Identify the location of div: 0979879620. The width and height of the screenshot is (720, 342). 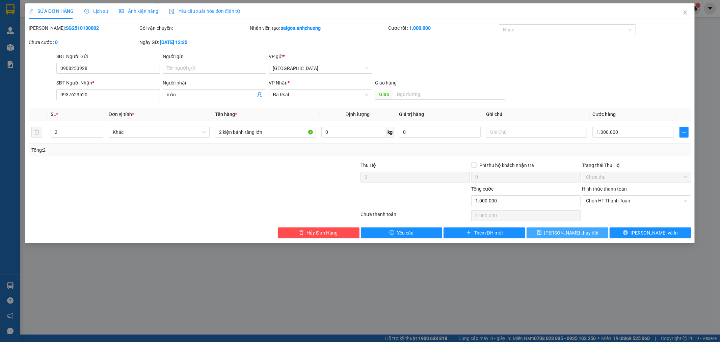
(40, 26).